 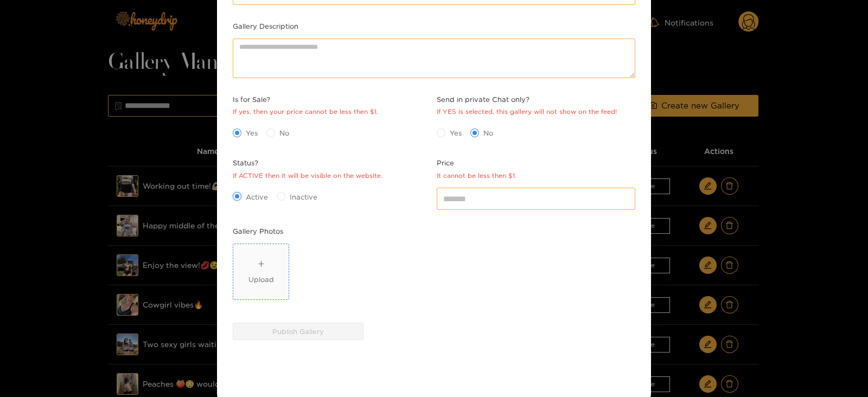 What do you see at coordinates (303, 197) in the screenshot?
I see `span: Inactive` at bounding box center [303, 197].